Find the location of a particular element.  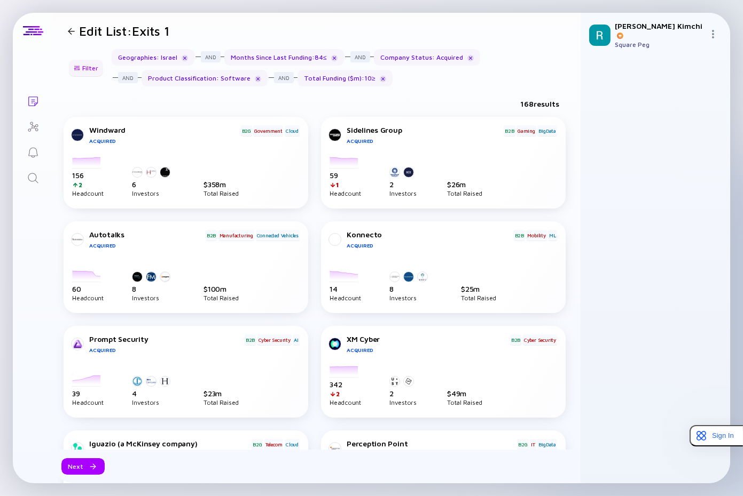

div: Government is located at coordinates (268, 131).